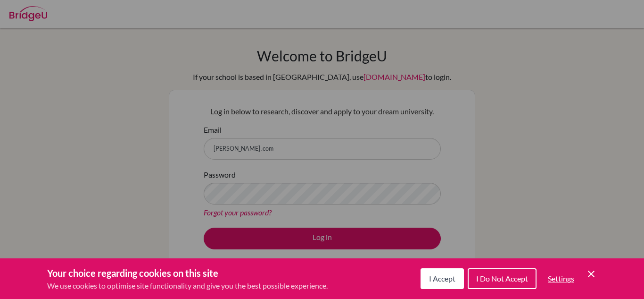 The image size is (644, 299). What do you see at coordinates (187, 286) in the screenshot?
I see `p: We use cookies to optimise site functionality and give you the best possible experience.` at bounding box center [187, 286].